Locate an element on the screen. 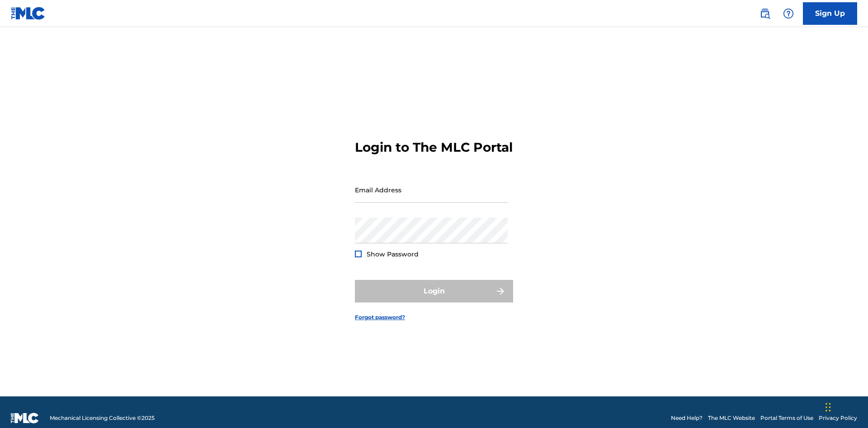 Image resolution: width=868 pixels, height=428 pixels. div: Help is located at coordinates (788, 13).